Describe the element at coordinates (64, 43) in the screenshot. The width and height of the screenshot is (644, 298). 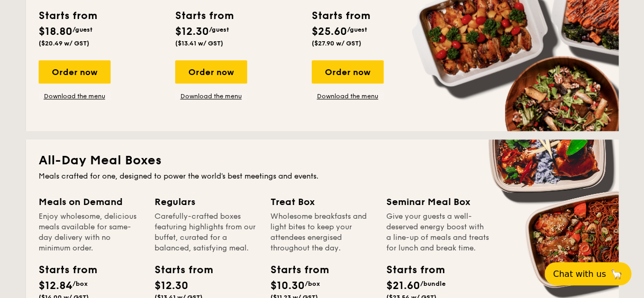
I see `span: ($20.49 w/ GST)` at that location.